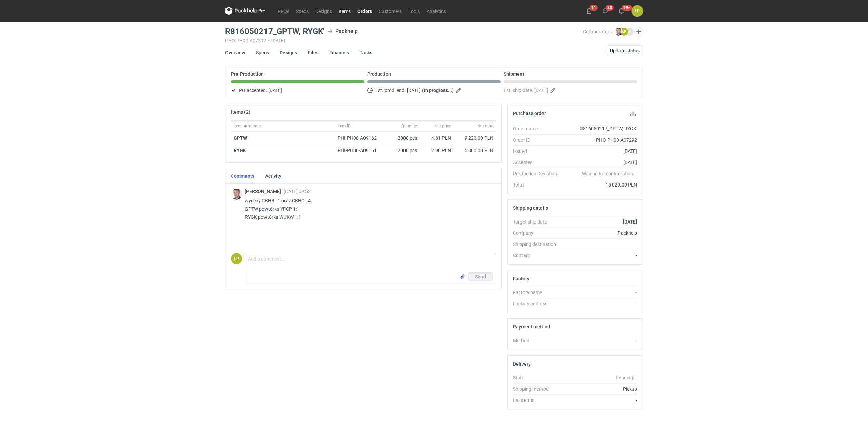 Image resolution: width=868 pixels, height=444 pixels. I want to click on em: Pending..., so click(626, 377).